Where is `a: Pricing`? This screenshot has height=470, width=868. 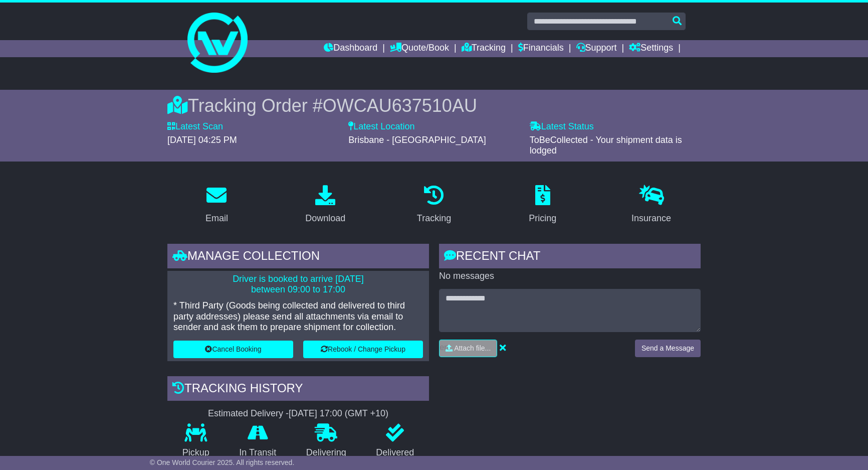 a: Pricing is located at coordinates (543, 205).